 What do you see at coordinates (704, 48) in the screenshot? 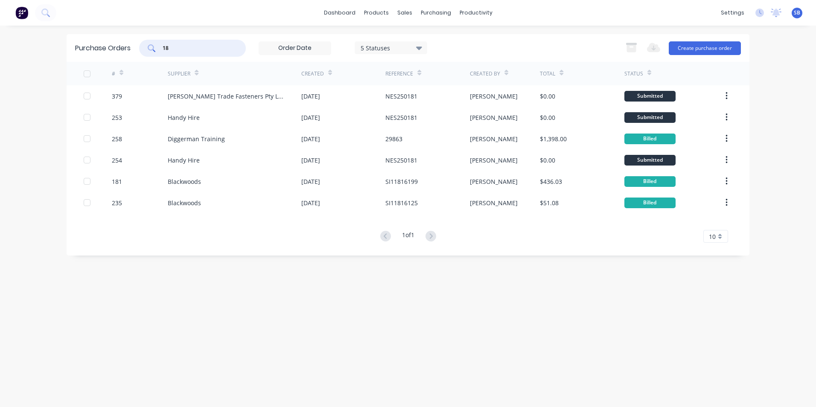
I see `button: Create purchase order` at bounding box center [704, 48].